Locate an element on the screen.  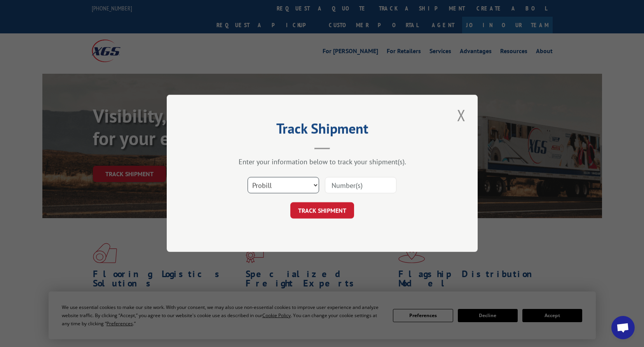
h2: Track Shipment is located at coordinates (322, 131).